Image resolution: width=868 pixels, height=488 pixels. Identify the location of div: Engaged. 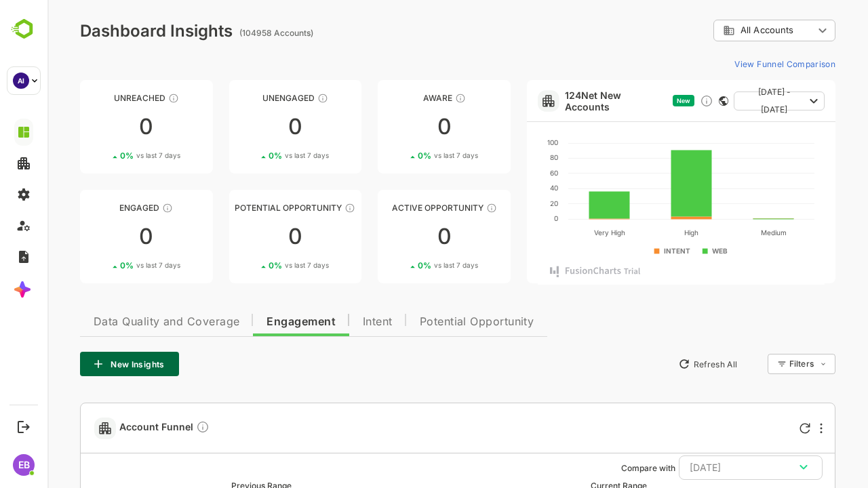
(99, 207).